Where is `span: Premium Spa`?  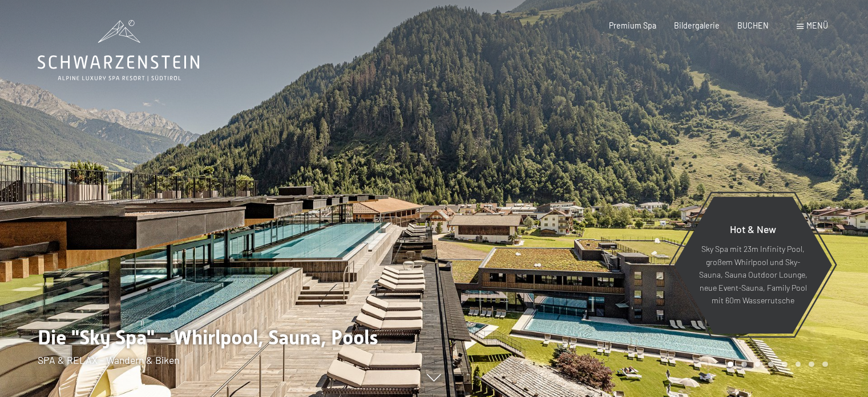 span: Premium Spa is located at coordinates (632, 25).